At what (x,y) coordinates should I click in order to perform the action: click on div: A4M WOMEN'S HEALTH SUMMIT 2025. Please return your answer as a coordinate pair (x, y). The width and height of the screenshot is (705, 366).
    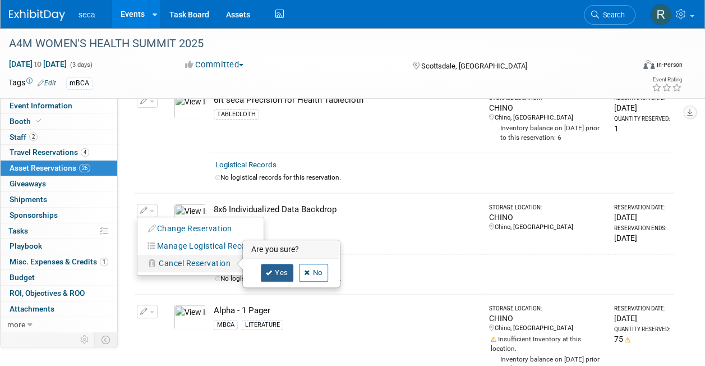
    Looking at the image, I should click on (315, 44).